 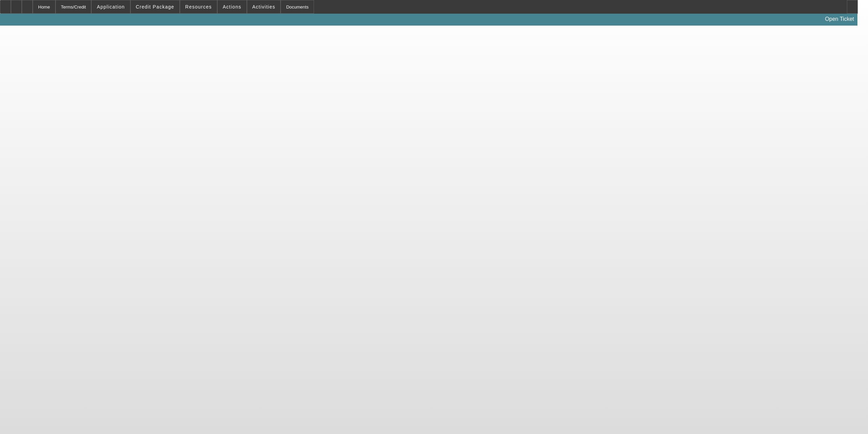 What do you see at coordinates (232, 7) in the screenshot?
I see `span: Actions` at bounding box center [232, 7].